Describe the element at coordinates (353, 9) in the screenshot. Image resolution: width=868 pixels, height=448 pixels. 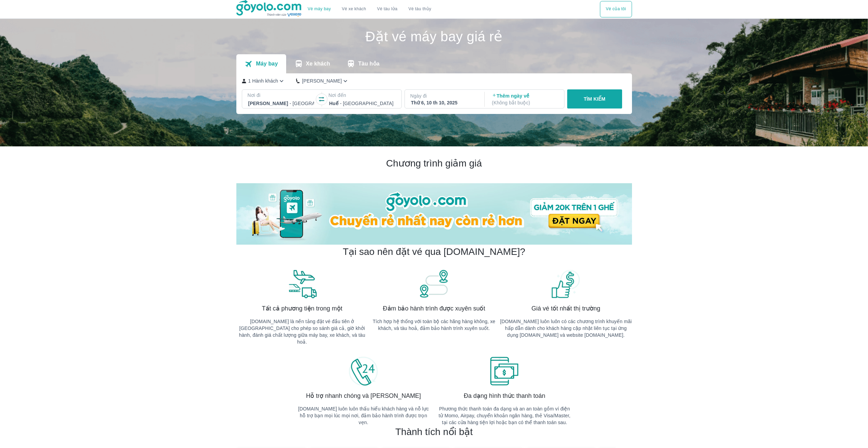
I see `a: Vé xe khách` at that location.